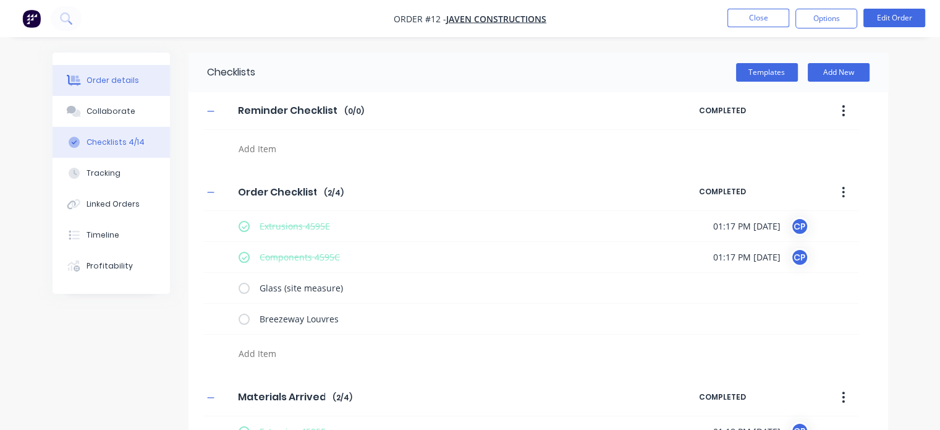 This screenshot has width=940, height=430. What do you see at coordinates (477, 226) in the screenshot?
I see `textarea: Extrusions 4595E` at bounding box center [477, 226].